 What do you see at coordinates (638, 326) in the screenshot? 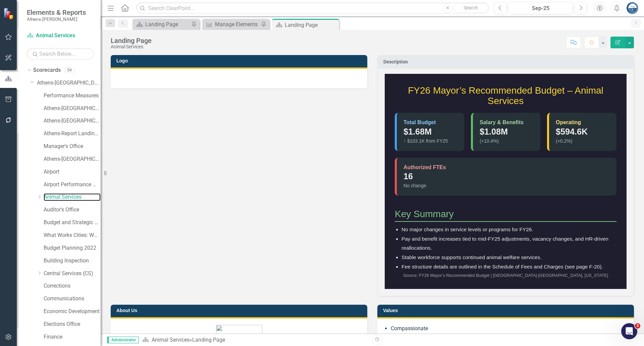
I see `span: 3` at bounding box center [638, 326].